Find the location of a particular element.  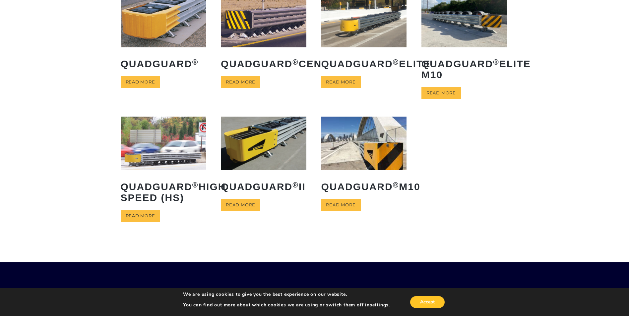

h2: QuadGuard II is located at coordinates (264, 187).